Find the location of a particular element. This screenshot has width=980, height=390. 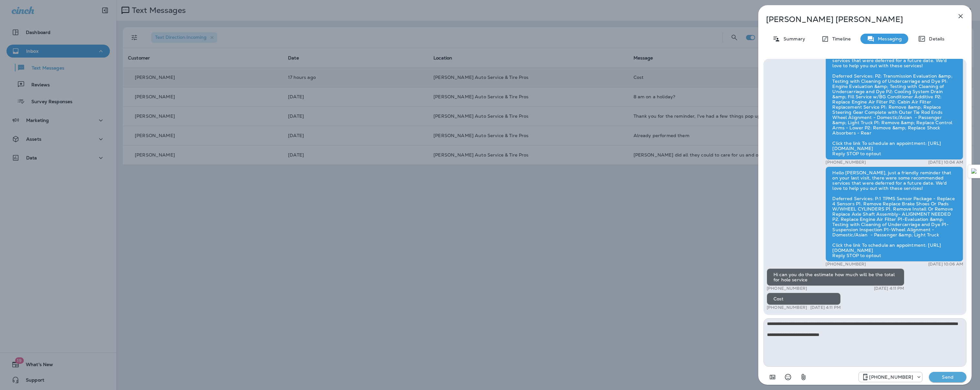

p: Send is located at coordinates (948, 376).